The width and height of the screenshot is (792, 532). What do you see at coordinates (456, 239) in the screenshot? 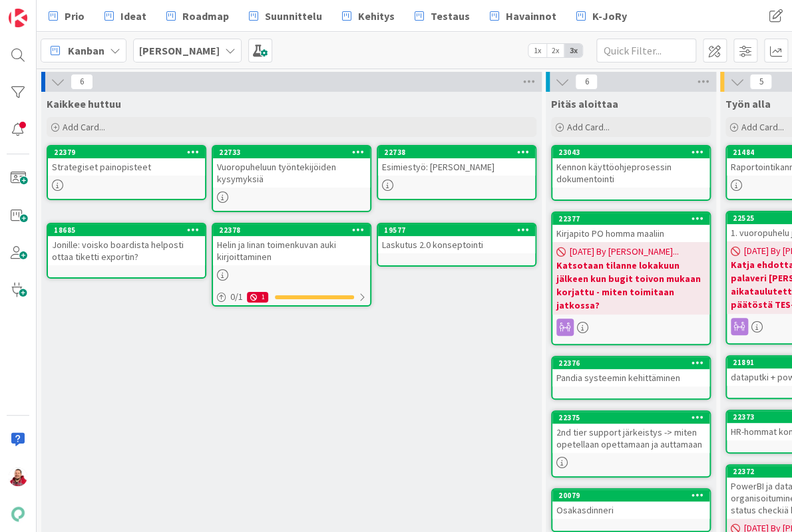
I see `div: 19577Laskutus 2.0 konseptointi` at bounding box center [456, 239].